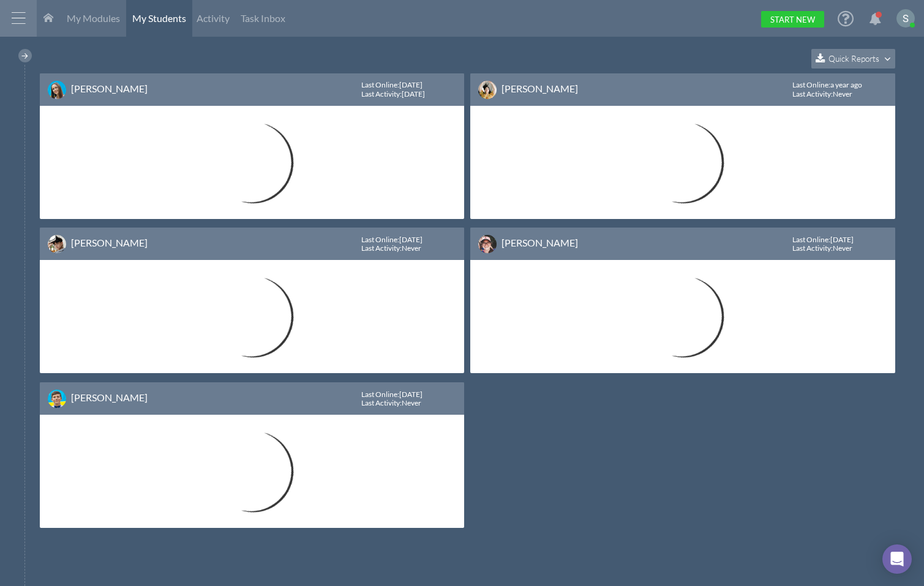 The width and height of the screenshot is (924, 586). What do you see at coordinates (853, 58) in the screenshot?
I see `span: Quick Reports` at bounding box center [853, 58].